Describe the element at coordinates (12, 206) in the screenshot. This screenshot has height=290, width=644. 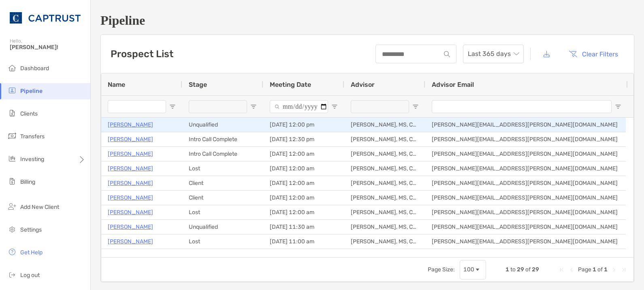
I see `img: add_new_client icon` at that location.